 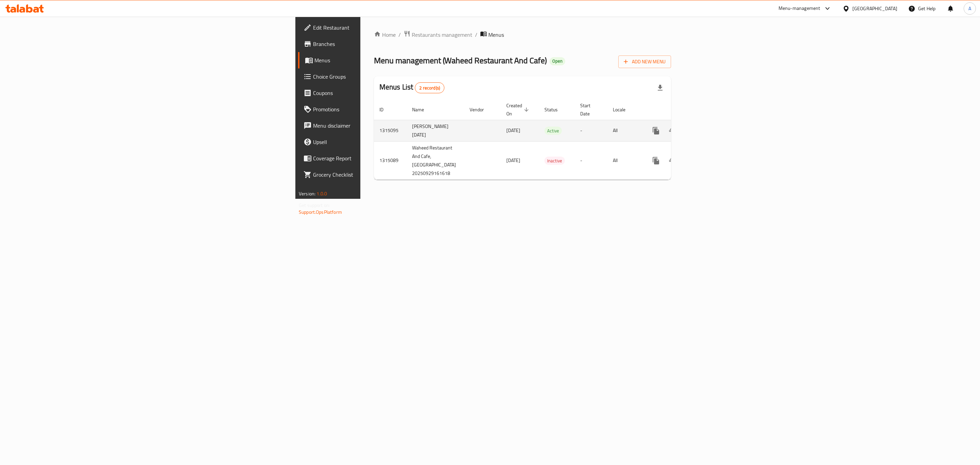 I want to click on span: Branches, so click(x=383, y=44).